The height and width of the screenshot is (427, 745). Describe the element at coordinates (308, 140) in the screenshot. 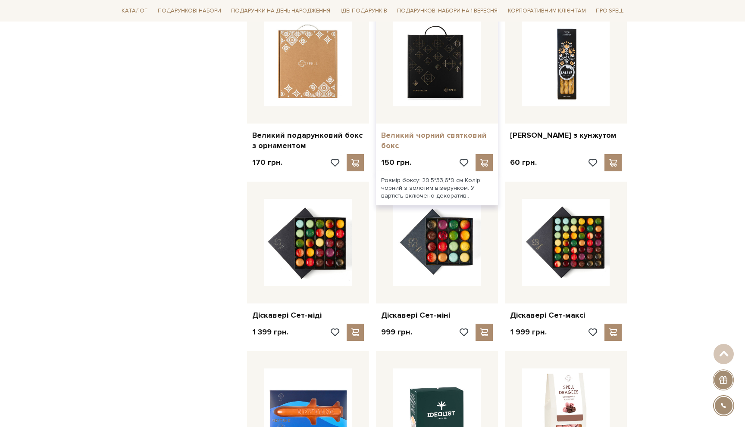

I see `a: Великий подарунковий бокс з орнаментом` at that location.